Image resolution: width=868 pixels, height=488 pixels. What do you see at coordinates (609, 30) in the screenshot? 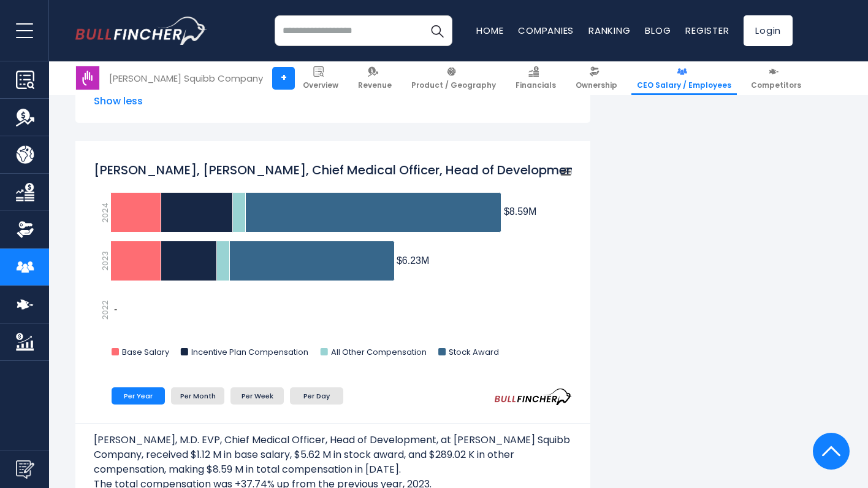
I see `a: Ranking` at bounding box center [609, 30].